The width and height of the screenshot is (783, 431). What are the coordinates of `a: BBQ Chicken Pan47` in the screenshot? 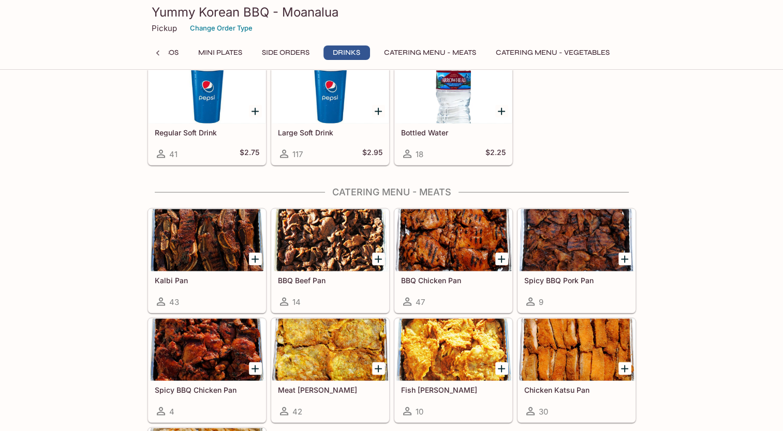 It's located at (453, 261).